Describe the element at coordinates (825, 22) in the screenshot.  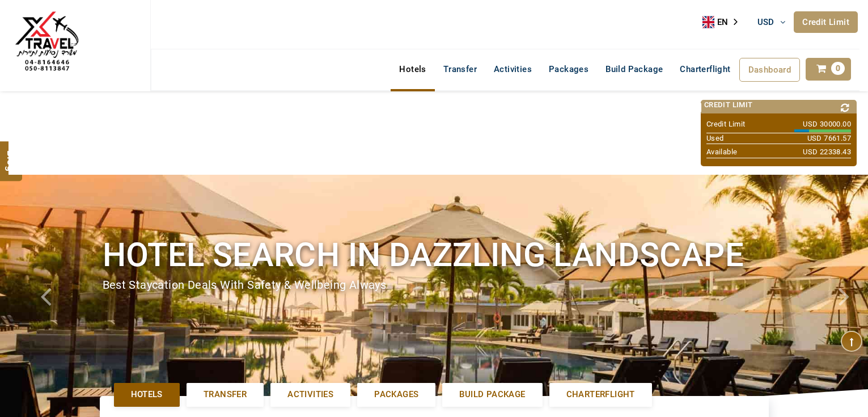
I see `a: Credit Limit` at that location.